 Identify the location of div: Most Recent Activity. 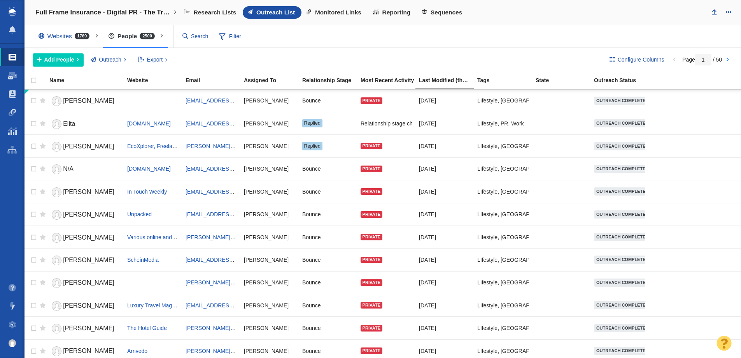
(390, 80).